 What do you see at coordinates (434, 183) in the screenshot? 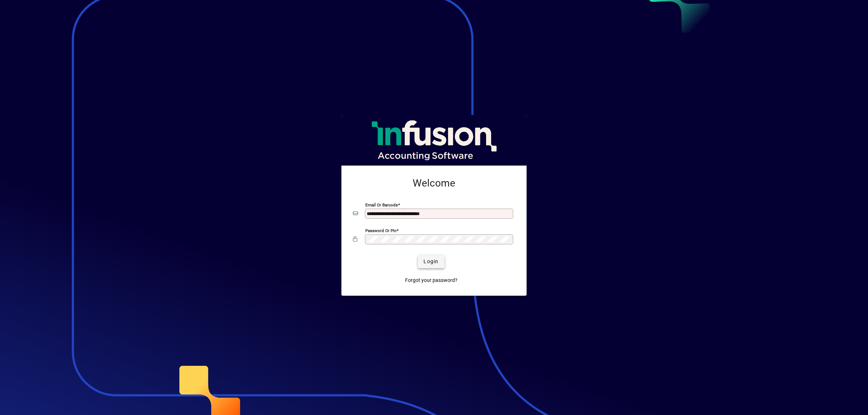
I see `h2: Welcome` at bounding box center [434, 183].